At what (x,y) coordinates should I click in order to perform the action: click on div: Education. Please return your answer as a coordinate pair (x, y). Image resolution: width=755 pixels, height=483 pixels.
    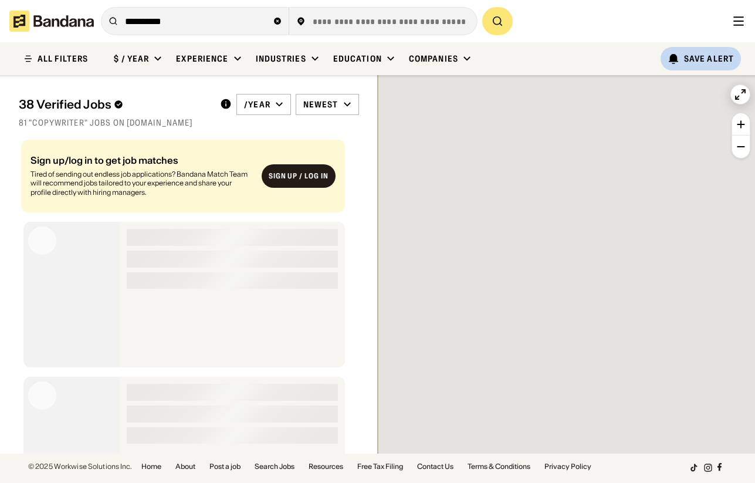
    Looking at the image, I should click on (357, 59).